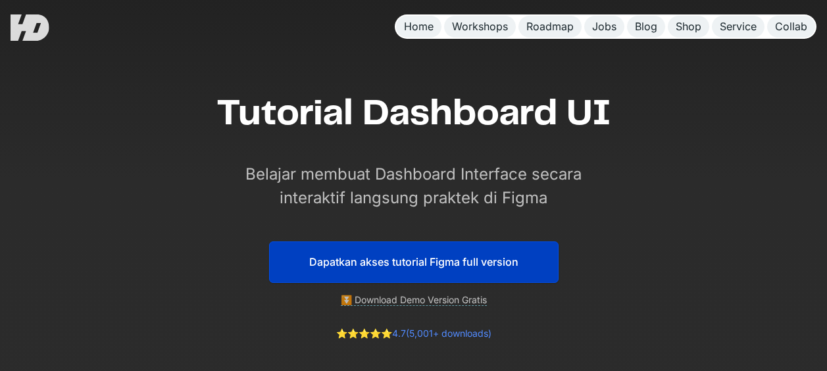 This screenshot has height=371, width=827. I want to click on div: 4.7, so click(414, 334).